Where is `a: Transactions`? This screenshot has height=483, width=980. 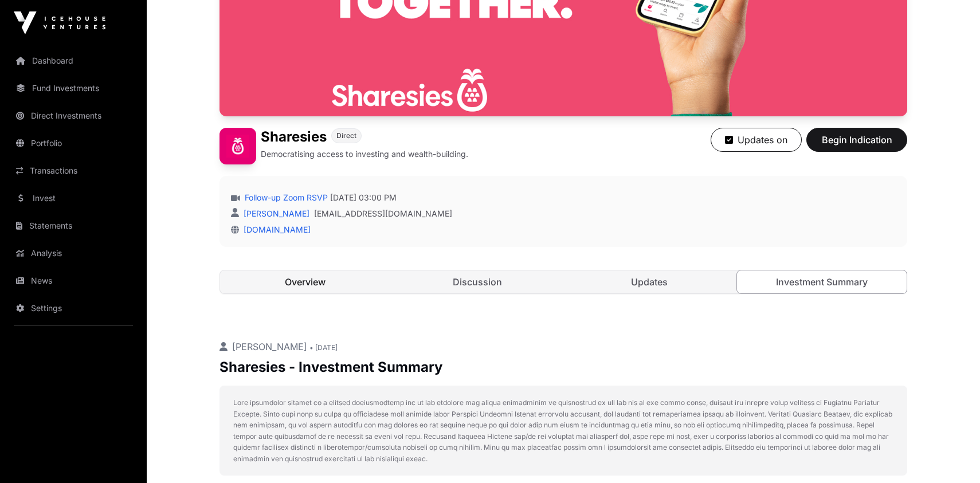 a: Transactions is located at coordinates (73, 170).